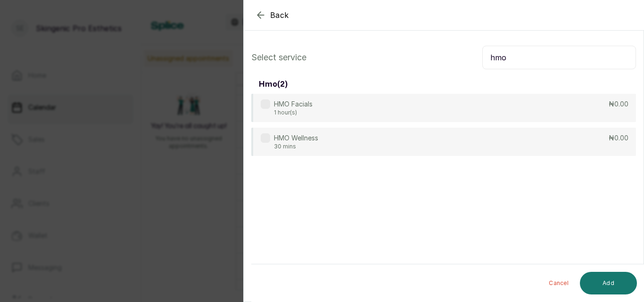  What do you see at coordinates (274, 85) in the screenshot?
I see `h3: hmo ( 2 )` at bounding box center [274, 85].